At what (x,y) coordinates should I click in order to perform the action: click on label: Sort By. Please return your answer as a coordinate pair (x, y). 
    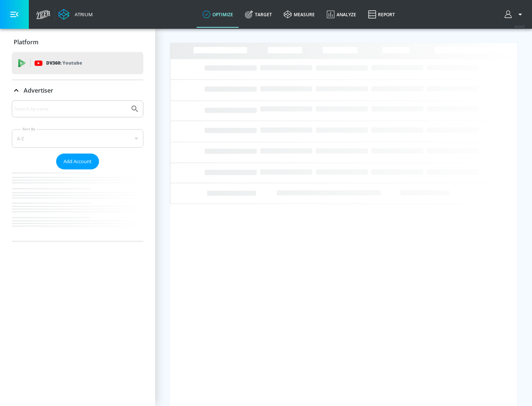
    Looking at the image, I should click on (29, 129).